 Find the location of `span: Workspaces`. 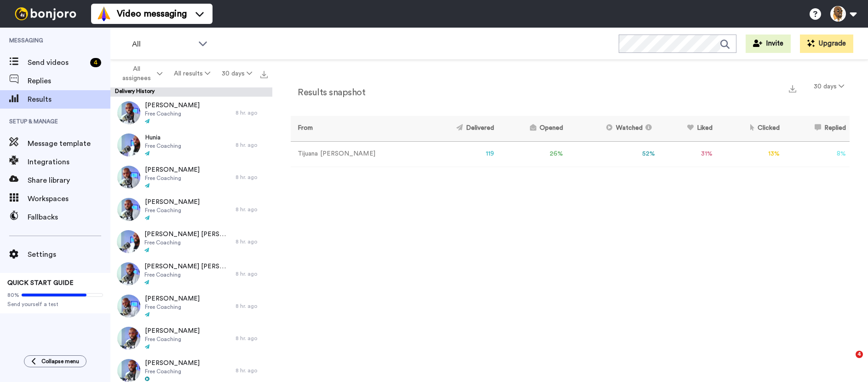

span: Workspaces is located at coordinates (69, 199).